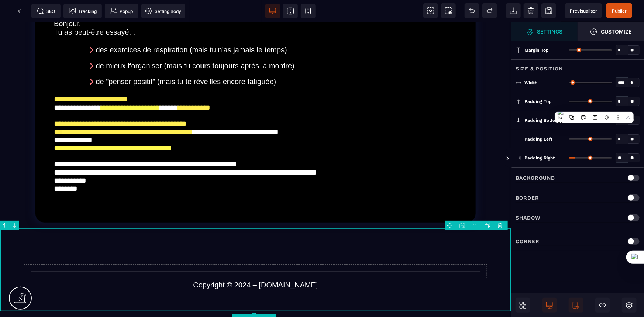 This screenshot has width=644, height=317. Describe the element at coordinates (535, 178) in the screenshot. I see `p: Background` at that location.